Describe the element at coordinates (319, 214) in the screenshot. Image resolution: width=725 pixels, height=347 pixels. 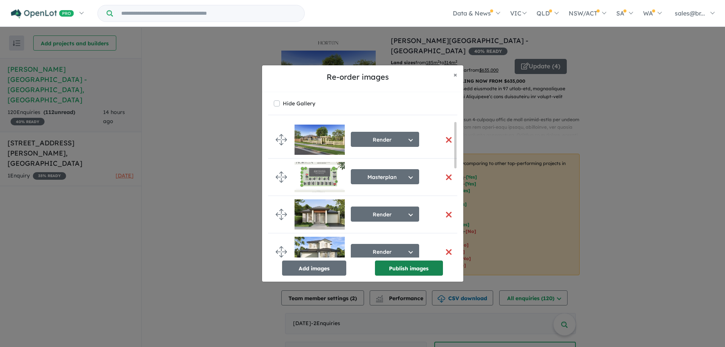
I see `img: Horton%20Park%20Estate%20-%20Langwarrin___1756339009_0.jpg` at that location.